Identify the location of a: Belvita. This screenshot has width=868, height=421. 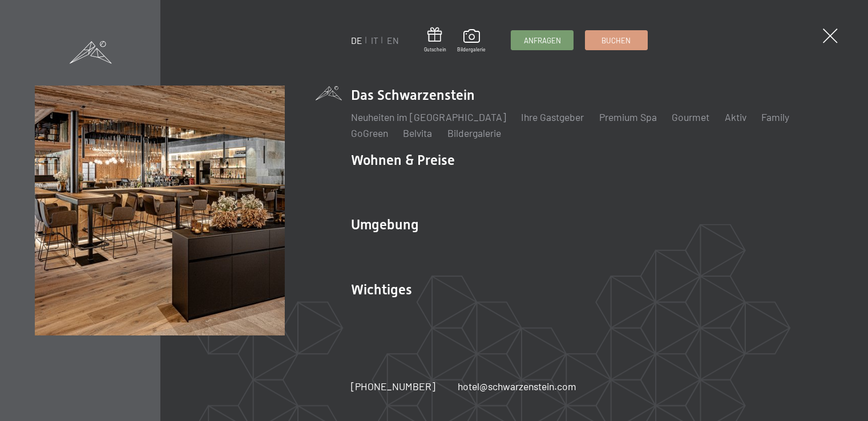
(417, 133).